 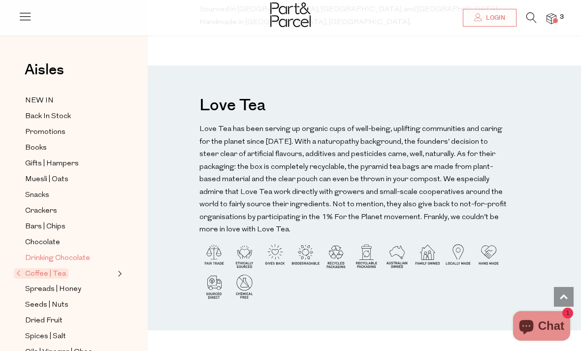 I want to click on a: Muesli | Oats, so click(x=70, y=179).